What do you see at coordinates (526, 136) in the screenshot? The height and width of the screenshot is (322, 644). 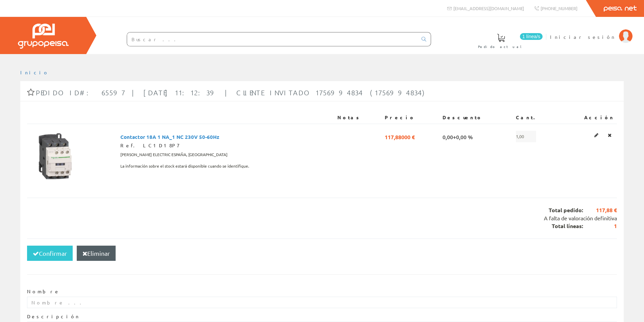 I see `span: 1,00` at bounding box center [526, 136].